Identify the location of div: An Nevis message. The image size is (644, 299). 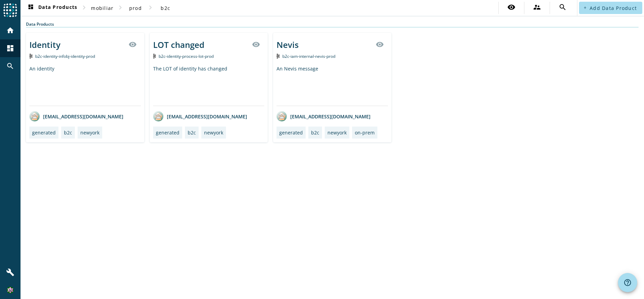
(332, 86).